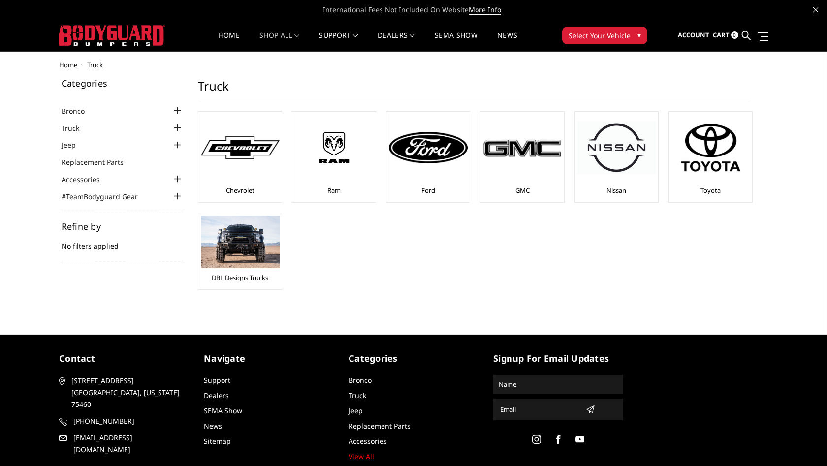  I want to click on a: #TeamBodyguard Gear, so click(106, 196).